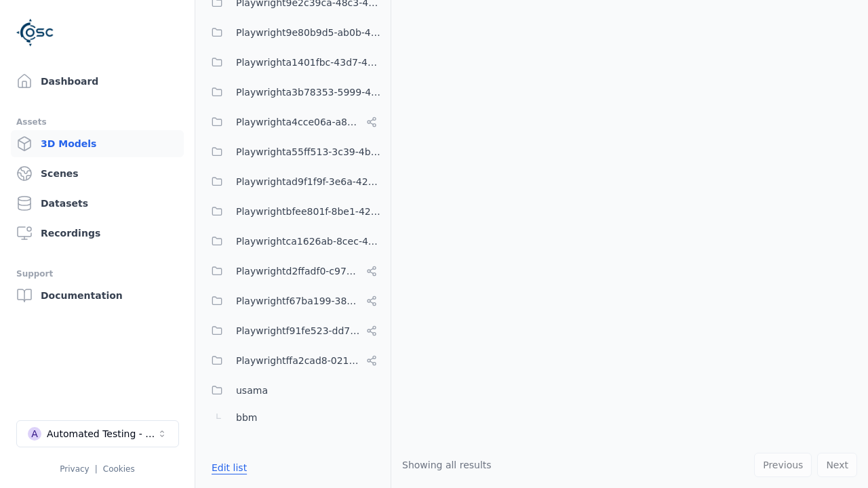 The width and height of the screenshot is (868, 488). I want to click on span: Playwrightf67ba199-386a-42d1-aebc-3b37e79c7296, so click(299, 302).